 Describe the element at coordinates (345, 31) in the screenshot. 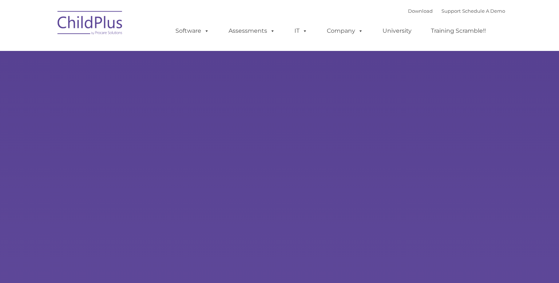

I see `a: Company` at that location.